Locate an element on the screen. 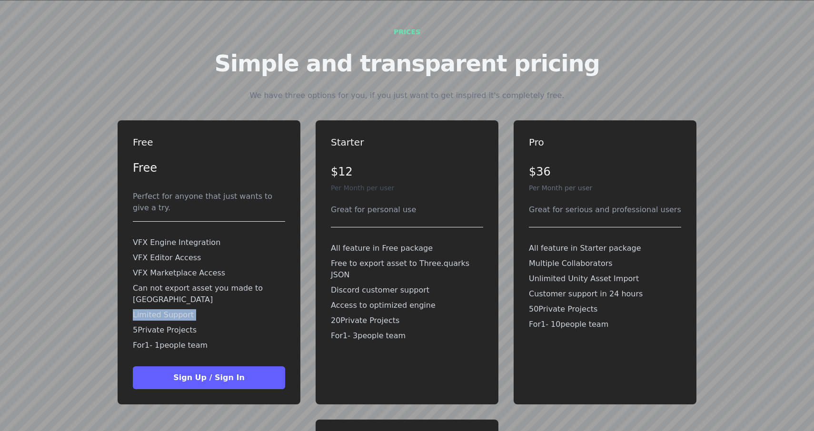  p: 50 Private Projects is located at coordinates (605, 309).